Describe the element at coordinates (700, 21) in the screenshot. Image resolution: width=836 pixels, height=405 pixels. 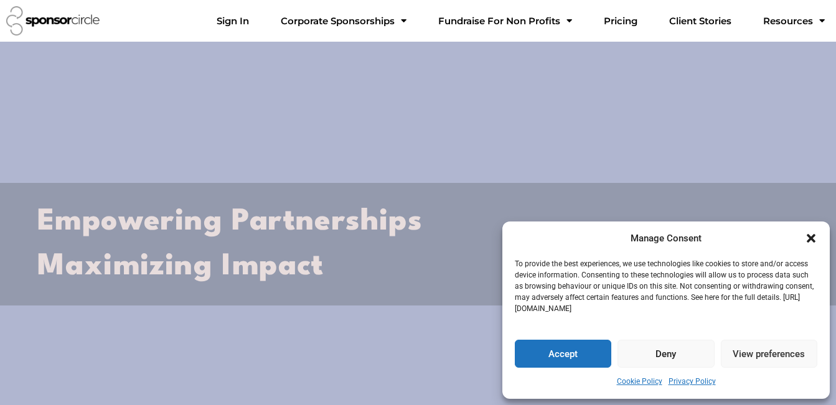
I see `a: Client Stories` at that location.